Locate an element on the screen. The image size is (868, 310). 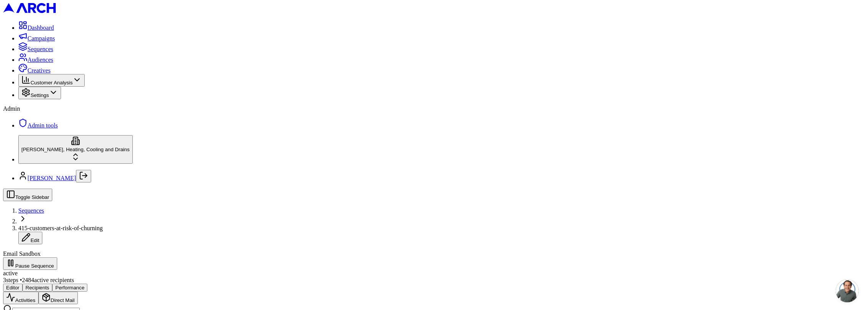
button: Toggle Sidebar is located at coordinates (28, 195).